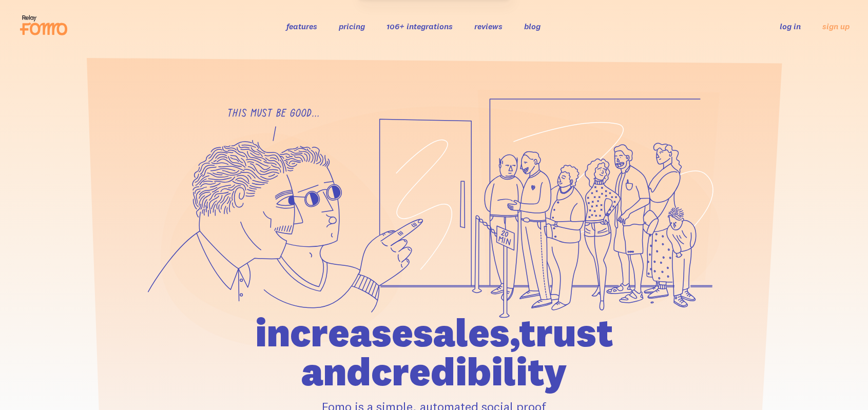 This screenshot has height=410, width=868. Describe the element at coordinates (533, 26) in the screenshot. I see `a: blog` at that location.